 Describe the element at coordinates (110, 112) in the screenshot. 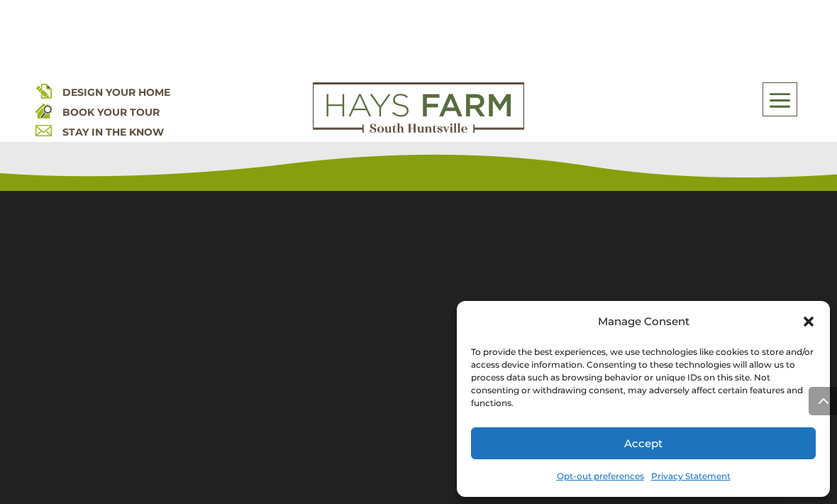

I see `a: BOOK YOUR TOUR` at that location.